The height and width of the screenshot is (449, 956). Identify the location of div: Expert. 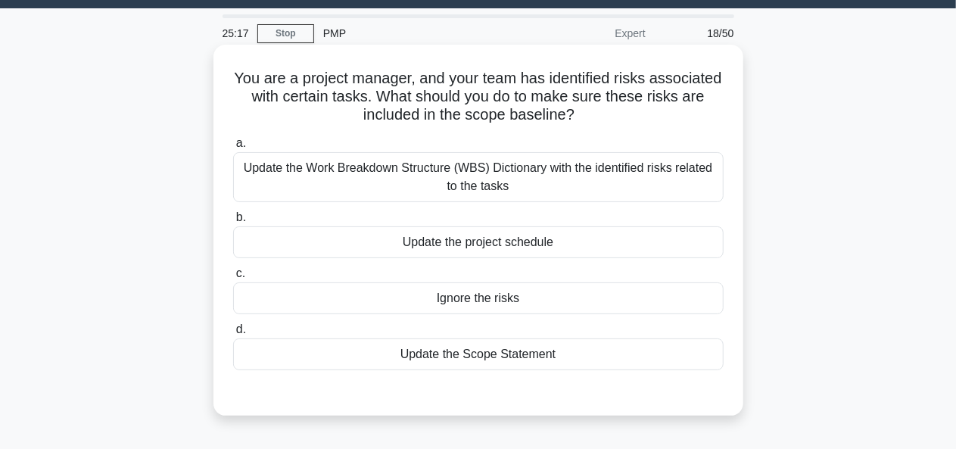
(588, 33).